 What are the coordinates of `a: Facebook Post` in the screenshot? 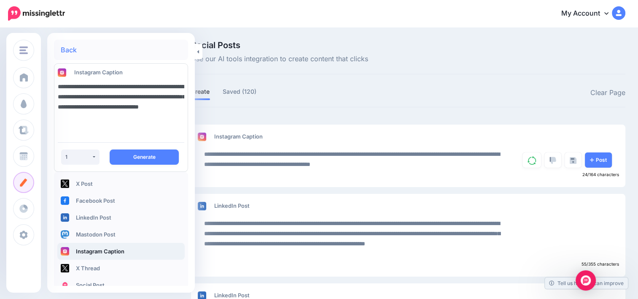 It's located at (121, 200).